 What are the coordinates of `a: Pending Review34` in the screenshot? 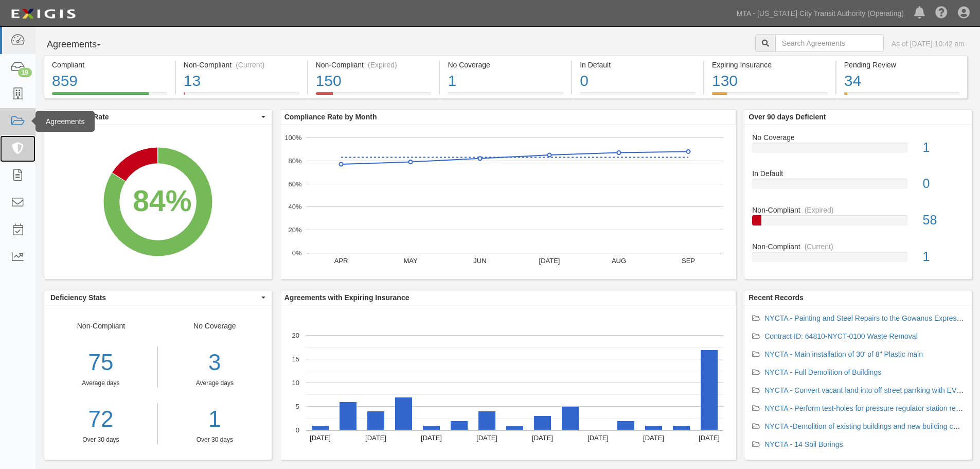 It's located at (902, 96).